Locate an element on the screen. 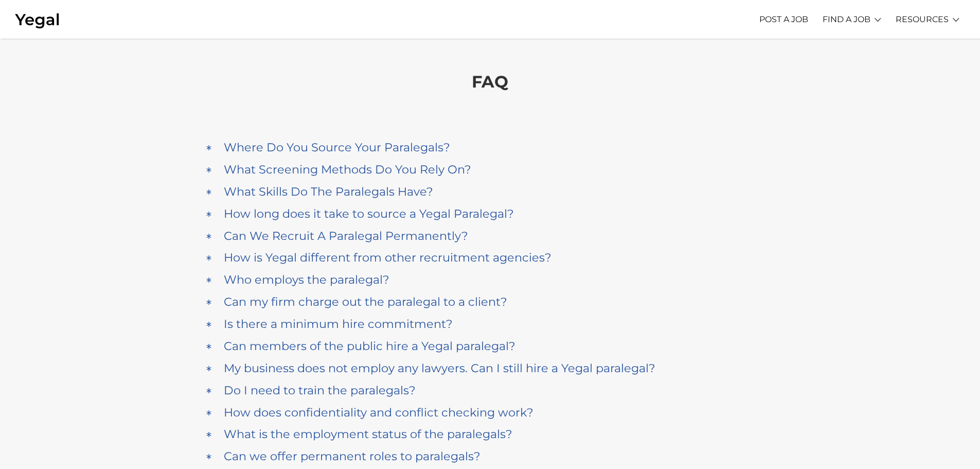 This screenshot has height=469, width=980. a: How does confidentiality and conflict checking work? is located at coordinates (490, 412).